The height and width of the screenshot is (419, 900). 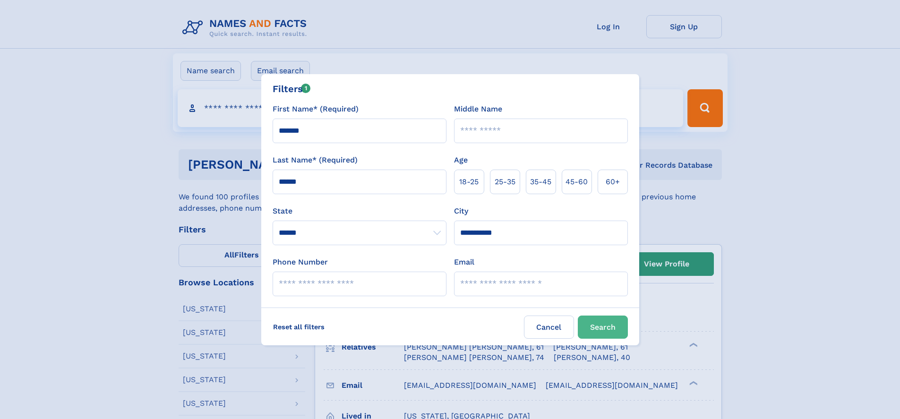 I want to click on label: Age, so click(x=461, y=160).